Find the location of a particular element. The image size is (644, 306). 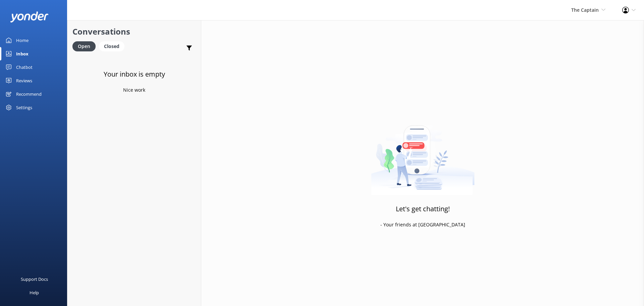

div: Recommend is located at coordinates (29, 94).